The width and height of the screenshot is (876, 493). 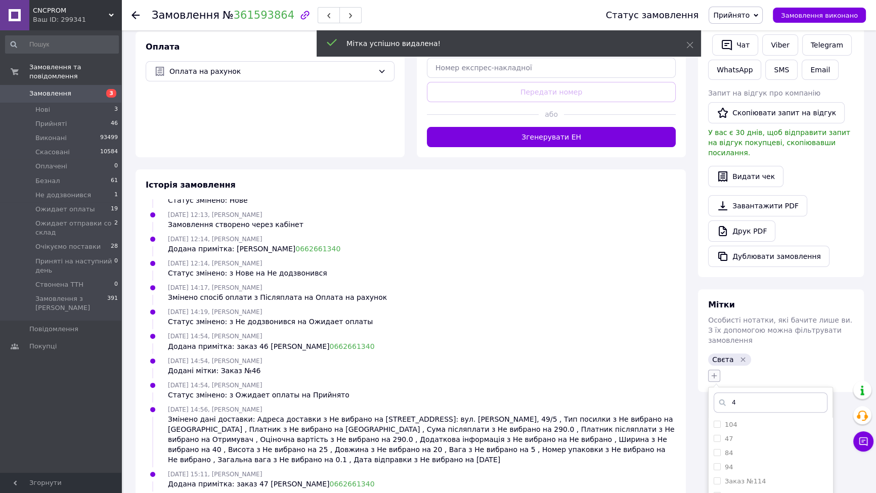 I want to click on span: Оплата, so click(x=162, y=47).